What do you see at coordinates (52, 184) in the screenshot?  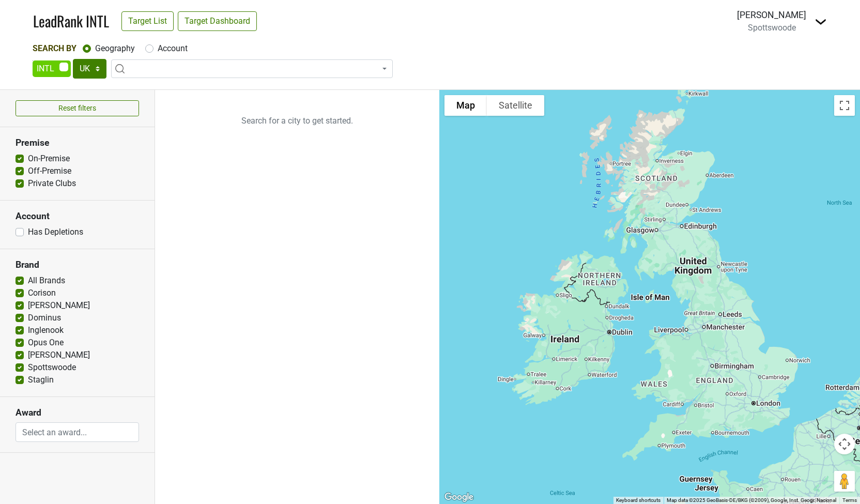 I see `label: Private Clubs` at bounding box center [52, 184].